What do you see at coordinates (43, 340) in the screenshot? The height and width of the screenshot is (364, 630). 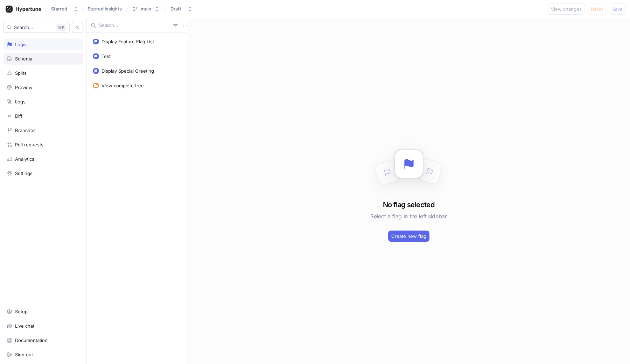 I see `a: Documentation` at bounding box center [43, 340].